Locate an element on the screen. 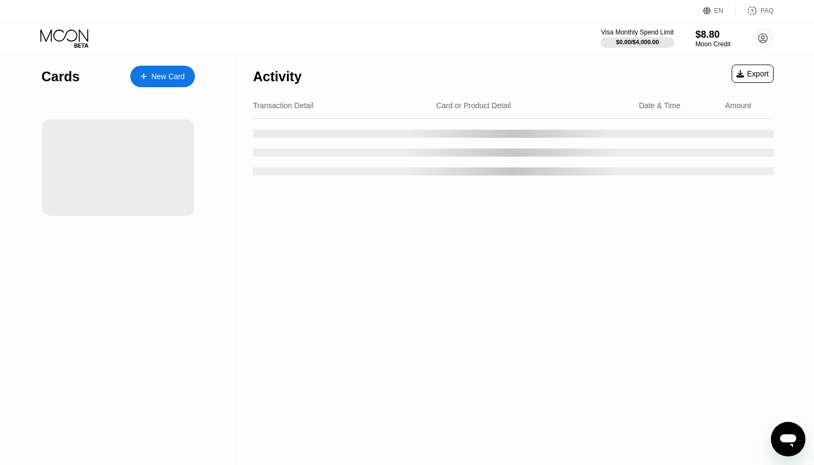 The image size is (814, 465). div: Export is located at coordinates (753, 74).